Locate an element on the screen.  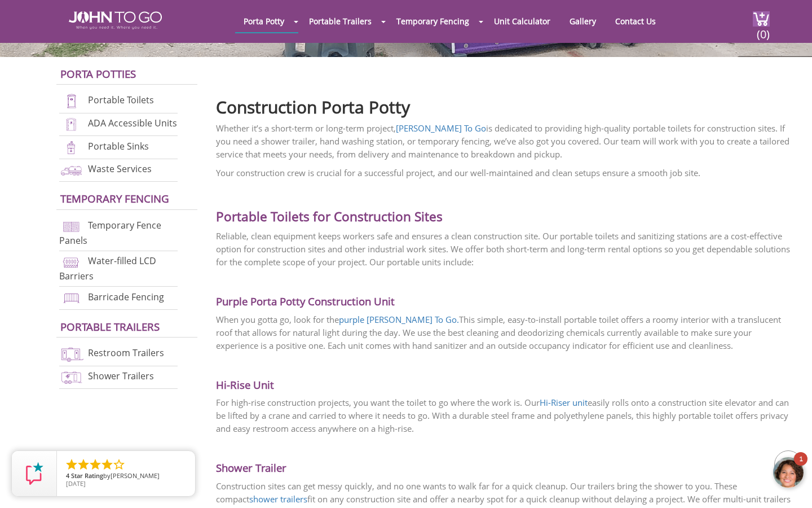
a: Portable Sinks is located at coordinates (118, 146).